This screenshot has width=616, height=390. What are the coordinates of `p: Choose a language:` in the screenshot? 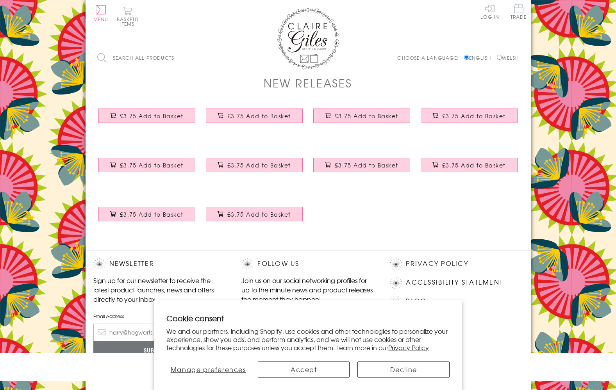 It's located at (430, 58).